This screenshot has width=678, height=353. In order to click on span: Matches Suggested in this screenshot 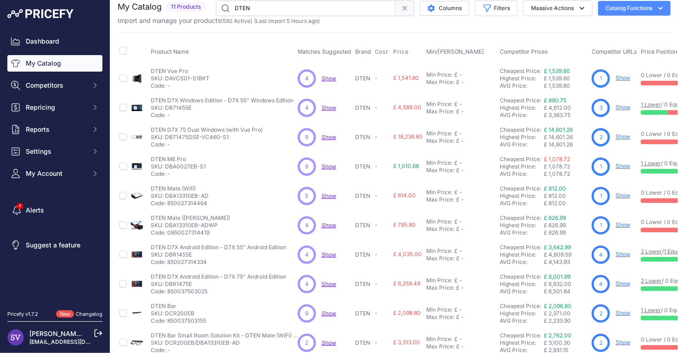, I will do `click(324, 51)`.